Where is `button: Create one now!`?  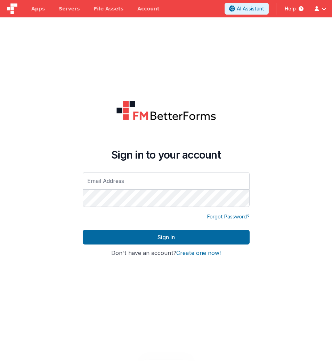 button: Create one now! is located at coordinates (199, 253).